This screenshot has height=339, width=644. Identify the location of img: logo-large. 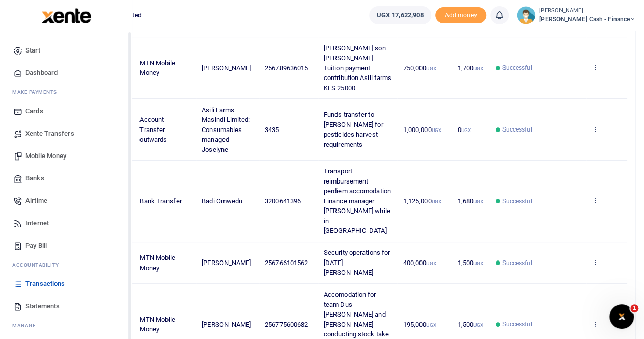
(66, 16).